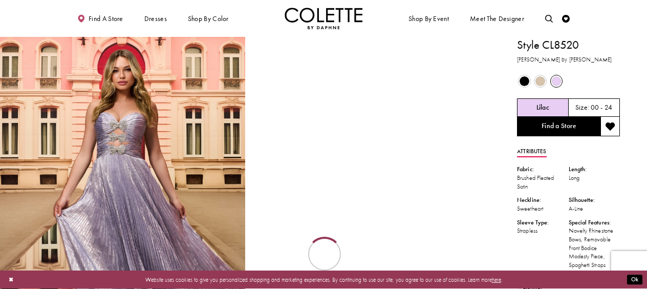  Describe the element at coordinates (543, 208) in the screenshot. I see `div: Sweetheart` at that location.